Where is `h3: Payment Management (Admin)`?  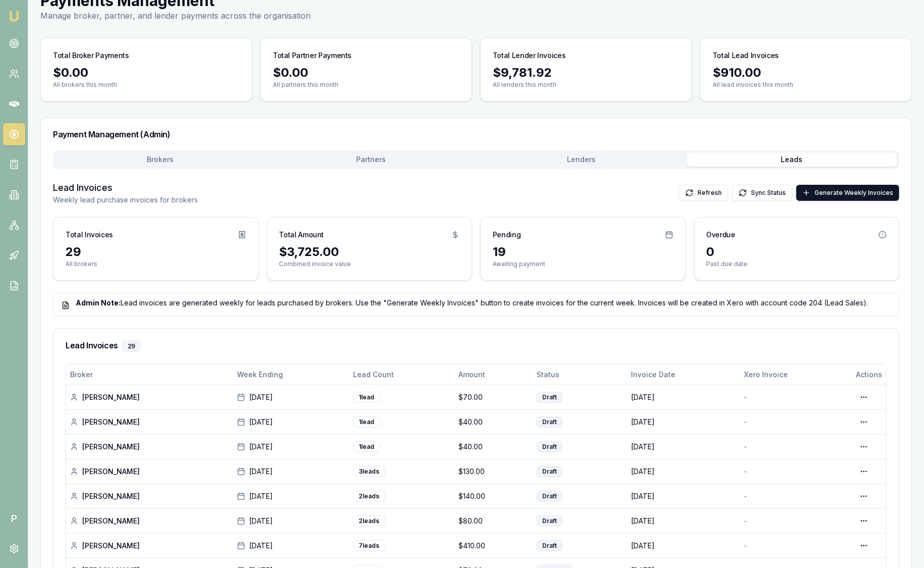 h3: Payment Management (Admin) is located at coordinates (476, 134).